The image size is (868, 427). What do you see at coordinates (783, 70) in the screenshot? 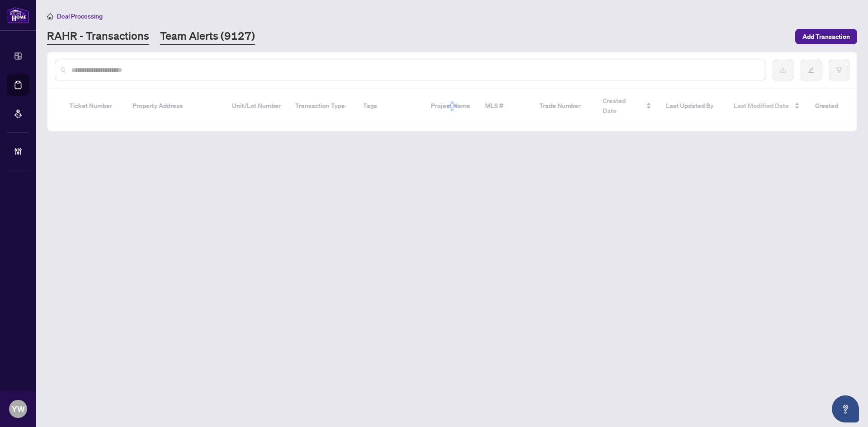
I see `button: download` at bounding box center [783, 70].